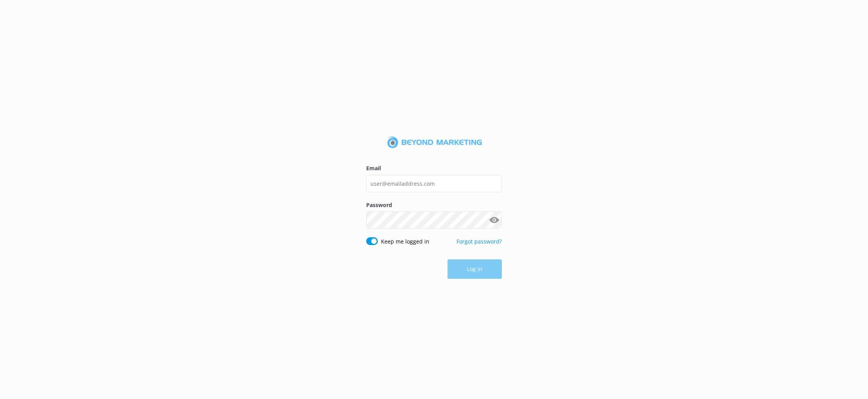  Describe the element at coordinates (434, 205) in the screenshot. I see `label: Password` at that location.